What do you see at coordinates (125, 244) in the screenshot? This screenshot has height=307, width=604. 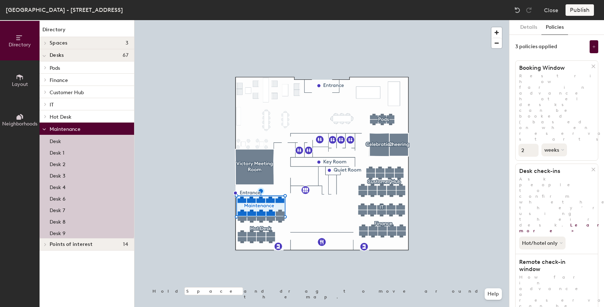 I see `span: 14` at bounding box center [125, 244].